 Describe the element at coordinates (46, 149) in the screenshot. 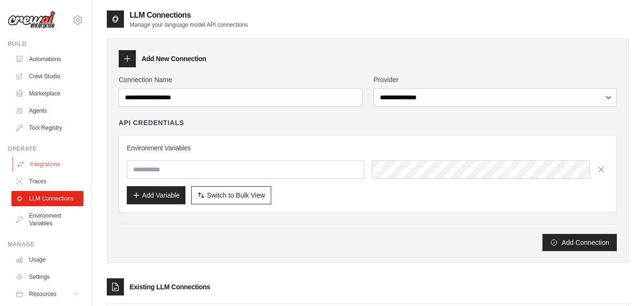

I see `div: Operate` at that location.